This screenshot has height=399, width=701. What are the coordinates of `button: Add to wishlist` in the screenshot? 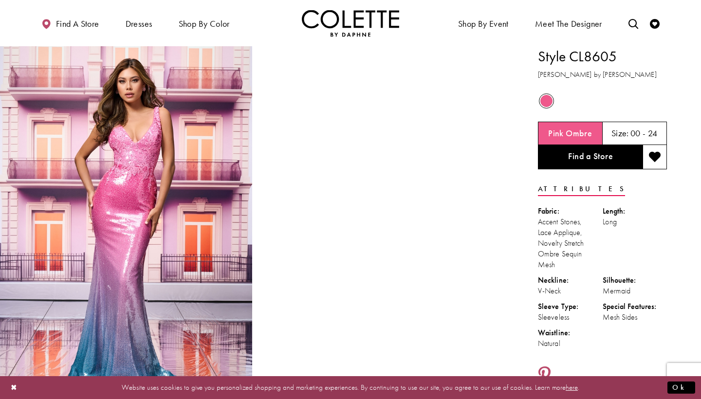 It's located at (655, 157).